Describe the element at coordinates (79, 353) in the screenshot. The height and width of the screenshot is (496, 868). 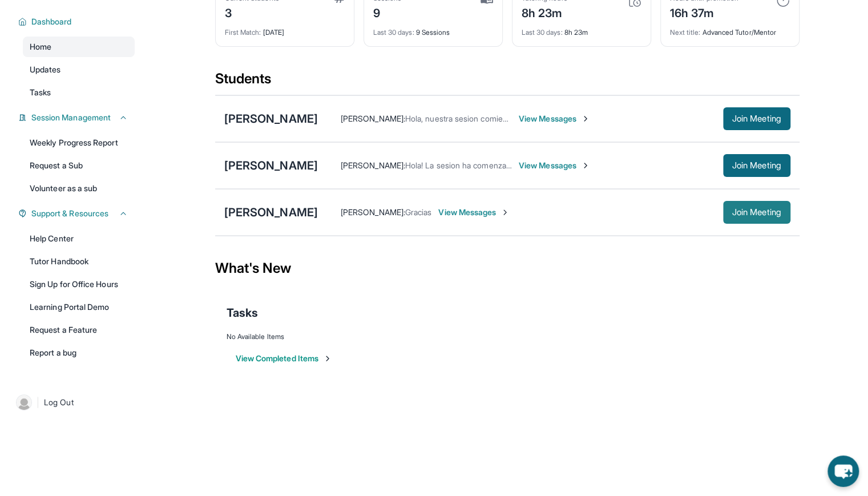
I see `a: Report a bug` at that location.